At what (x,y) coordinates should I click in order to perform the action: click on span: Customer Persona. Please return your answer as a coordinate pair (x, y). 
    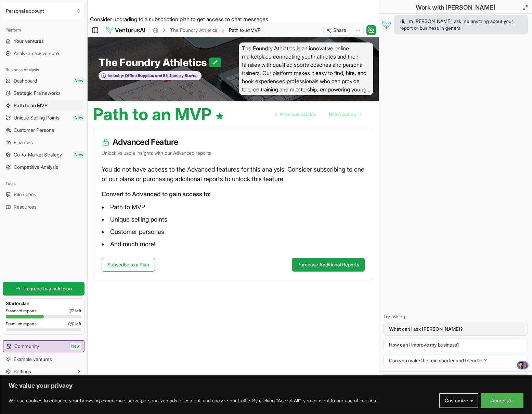
    Looking at the image, I should click on (34, 130).